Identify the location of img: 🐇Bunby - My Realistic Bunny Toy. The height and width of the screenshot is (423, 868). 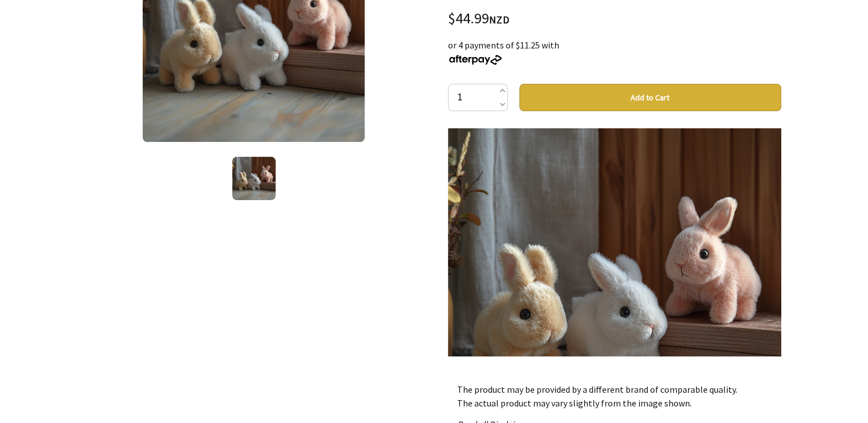
(254, 179).